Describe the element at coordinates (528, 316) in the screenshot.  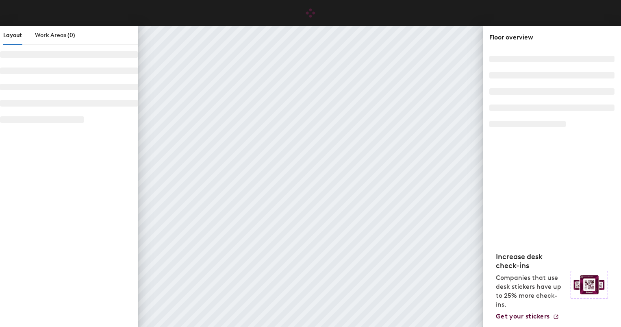
I see `a: Get your stickers` at that location.